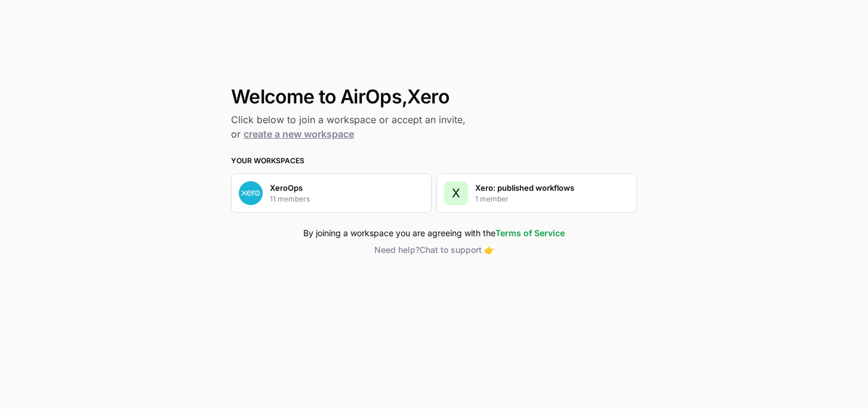 This screenshot has height=409, width=868. Describe the element at coordinates (492, 199) in the screenshot. I see `p: 1 member` at that location.